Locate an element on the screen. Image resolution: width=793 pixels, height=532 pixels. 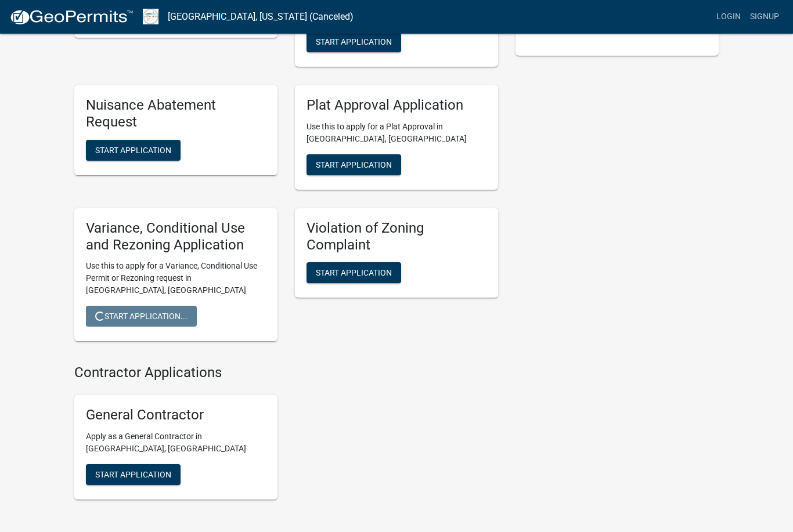
a: Login is located at coordinates (729, 17).